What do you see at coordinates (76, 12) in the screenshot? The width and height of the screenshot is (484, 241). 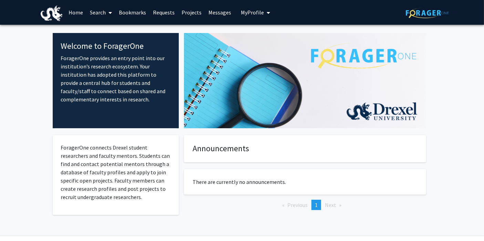 I see `a: Home` at bounding box center [76, 12].